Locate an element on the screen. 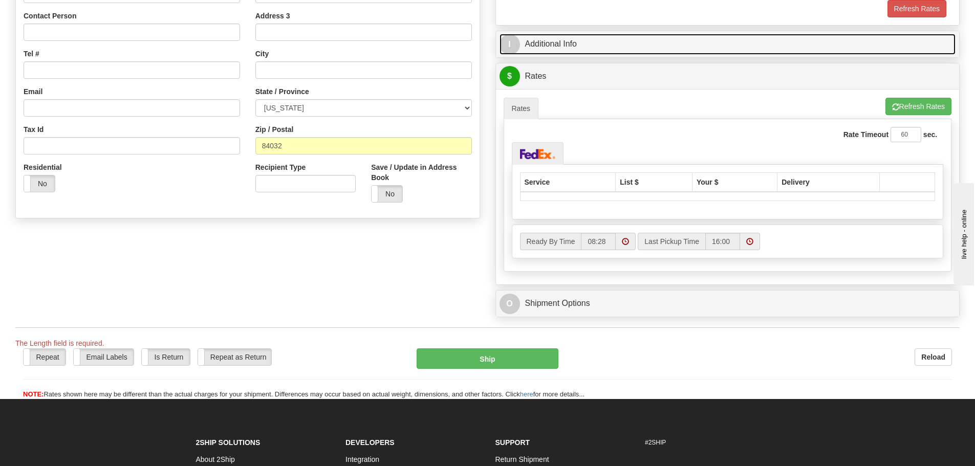 The height and width of the screenshot is (466, 975). a: IAdditional Info is located at coordinates (727, 44).